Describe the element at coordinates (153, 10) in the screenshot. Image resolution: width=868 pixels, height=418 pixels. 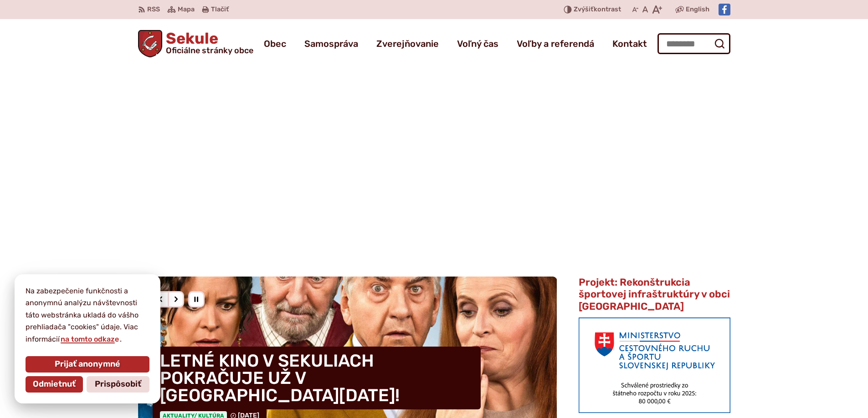
I see `span: RSS` at that location.